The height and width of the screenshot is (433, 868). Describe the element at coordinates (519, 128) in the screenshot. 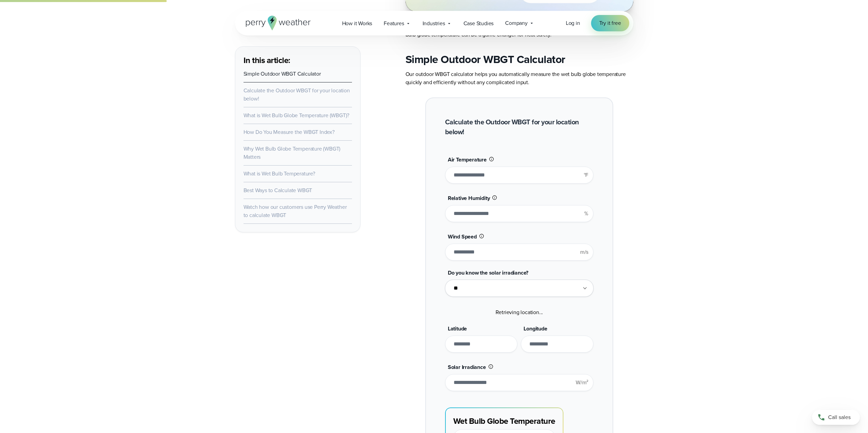

I see `h2: Calculate the Outdoor WBGT for your location below!` at that location.